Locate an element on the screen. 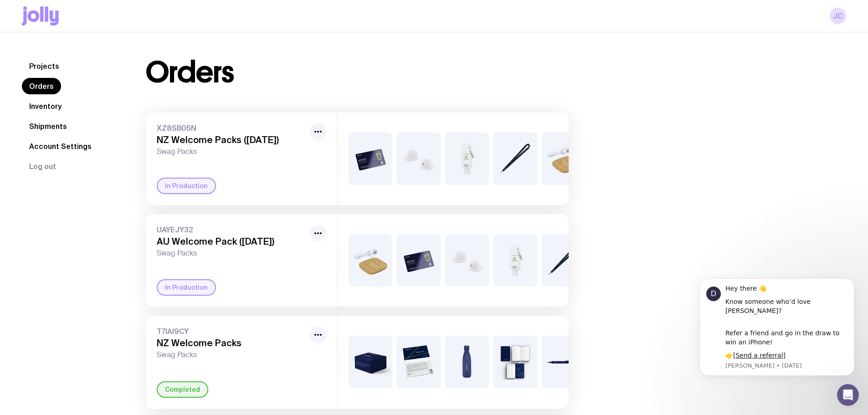  div: Completed is located at coordinates (182, 390).